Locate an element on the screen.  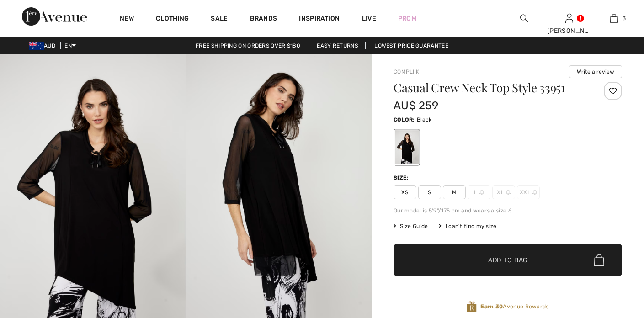
a: Brands is located at coordinates (264, 19).